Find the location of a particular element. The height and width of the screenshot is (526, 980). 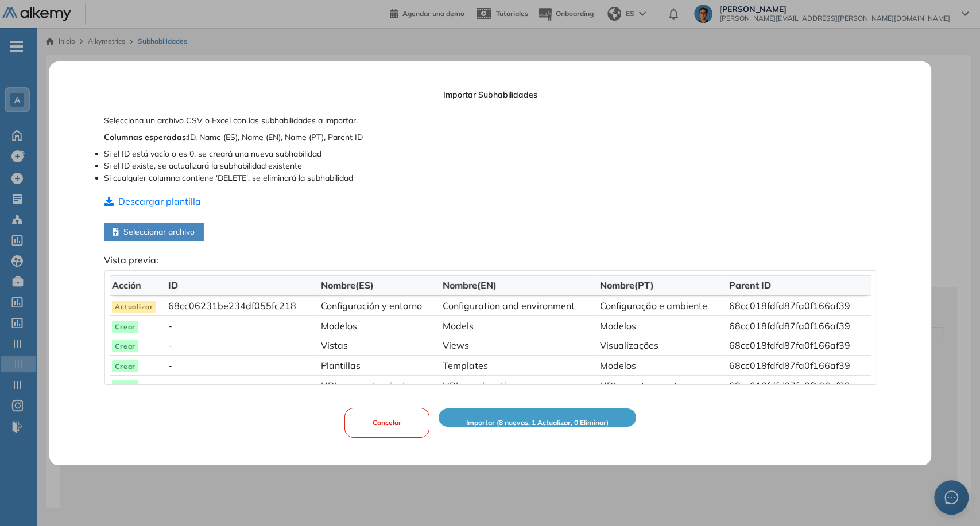

td: Configuration and environment is located at coordinates (519, 305).